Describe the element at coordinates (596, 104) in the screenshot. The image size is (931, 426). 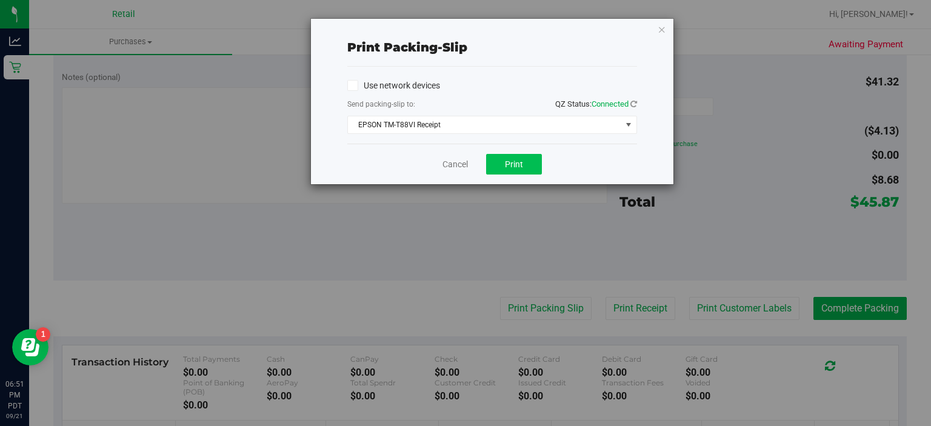
I see `span: QZ Status:` at that location.